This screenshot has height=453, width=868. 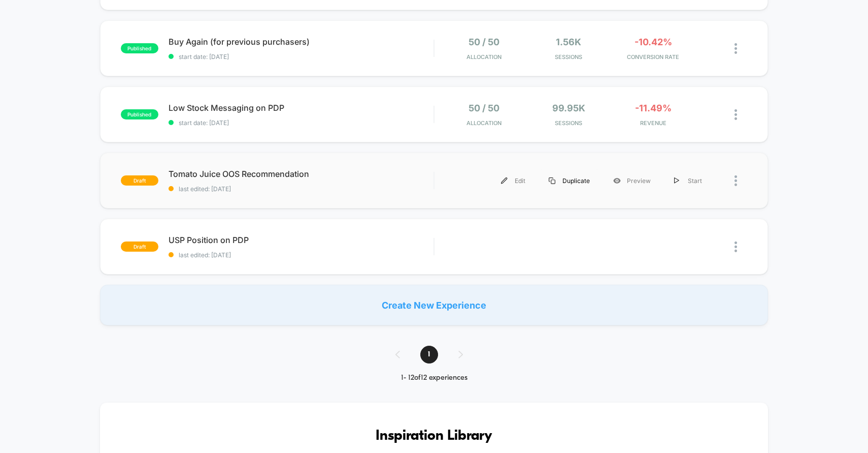 What do you see at coordinates (688, 181) in the screenshot?
I see `div: Start` at bounding box center [688, 181].